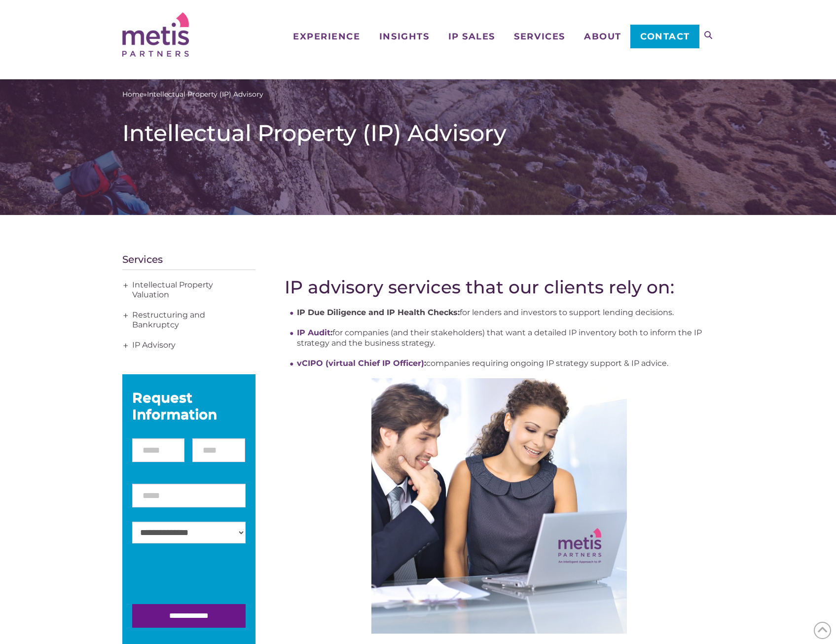 The width and height of the screenshot is (836, 644). I want to click on span: Intellectual Property (IP) Advisory, so click(205, 95).